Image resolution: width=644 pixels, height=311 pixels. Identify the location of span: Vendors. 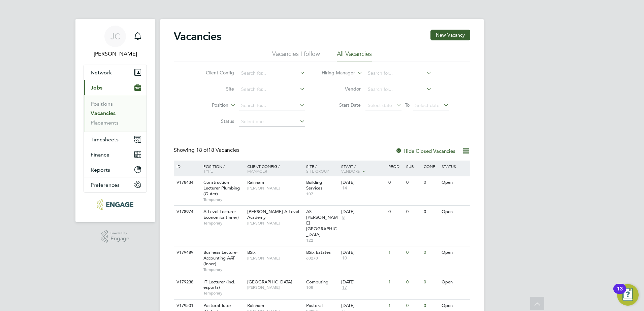
(350, 171).